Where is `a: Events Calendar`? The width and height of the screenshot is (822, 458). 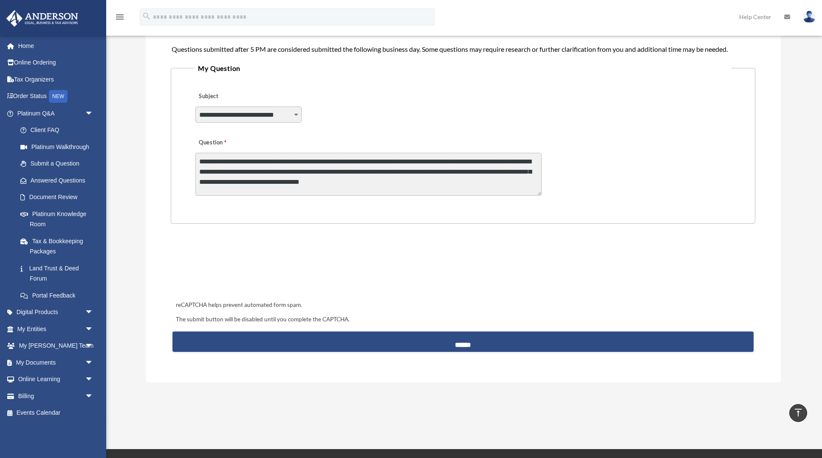 a: Events Calendar is located at coordinates (56, 413).